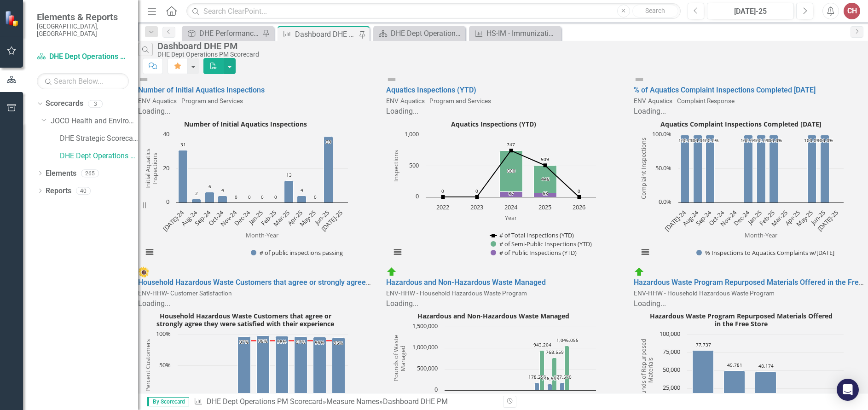 This screenshot has height=410, width=868. Describe the element at coordinates (537, 377) in the screenshot. I see `text: 178,250` at that location.